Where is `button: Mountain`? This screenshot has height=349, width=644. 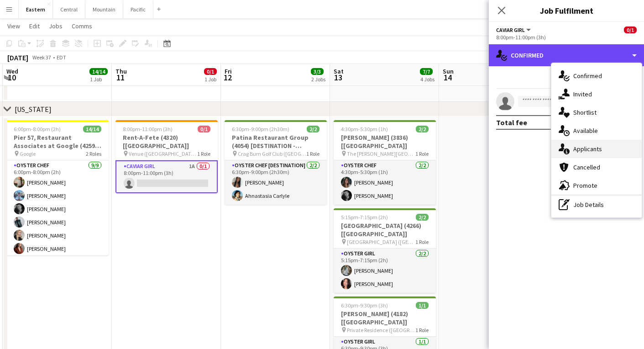 button: Mountain is located at coordinates (104, 9).